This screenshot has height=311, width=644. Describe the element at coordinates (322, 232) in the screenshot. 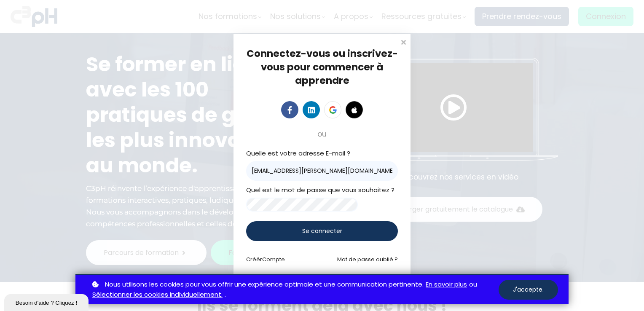

I see `span: Se connecter` at that location.